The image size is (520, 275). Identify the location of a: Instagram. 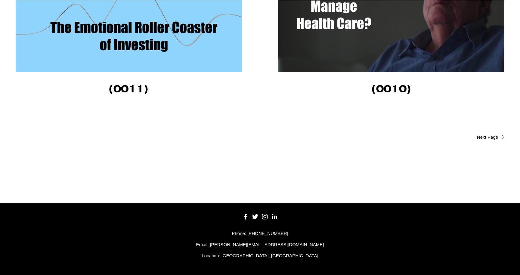
(265, 217).